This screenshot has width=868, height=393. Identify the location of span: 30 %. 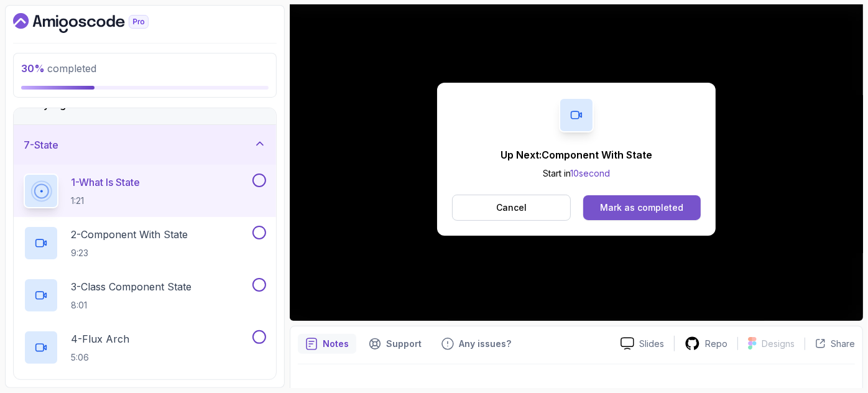
(33, 69).